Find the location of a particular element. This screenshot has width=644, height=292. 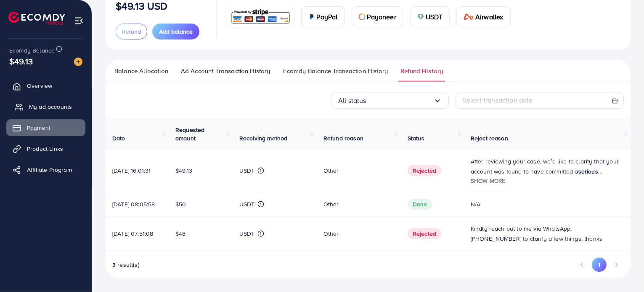

span: Overview is located at coordinates (40, 86).